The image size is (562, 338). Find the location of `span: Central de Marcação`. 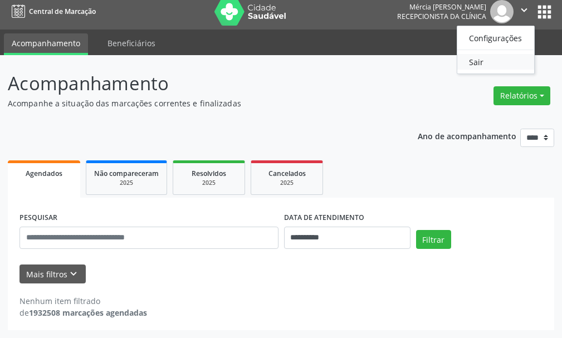

span: Central de Marcação is located at coordinates (62, 11).